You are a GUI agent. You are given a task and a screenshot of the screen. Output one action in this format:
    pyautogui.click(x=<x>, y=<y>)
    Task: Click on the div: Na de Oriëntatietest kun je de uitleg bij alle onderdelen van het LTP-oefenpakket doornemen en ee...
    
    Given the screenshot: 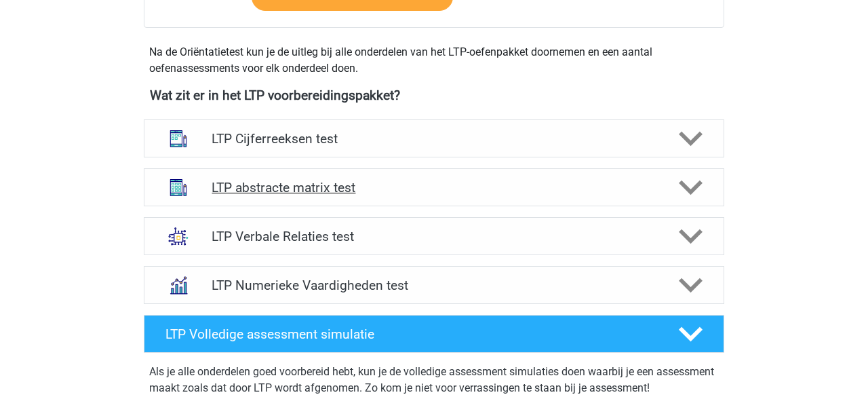 What is the action you would take?
    pyautogui.click(x=434, y=60)
    